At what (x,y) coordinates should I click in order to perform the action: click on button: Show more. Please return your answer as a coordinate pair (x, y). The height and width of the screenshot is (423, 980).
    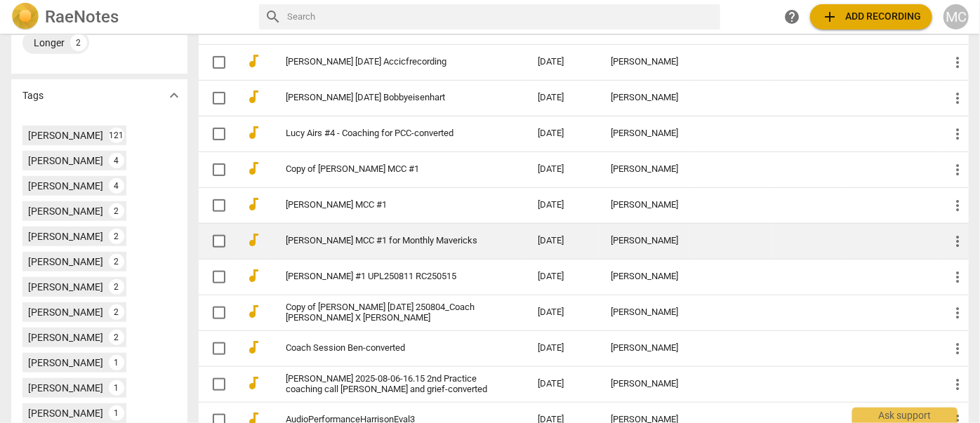
    Looking at the image, I should click on (174, 95).